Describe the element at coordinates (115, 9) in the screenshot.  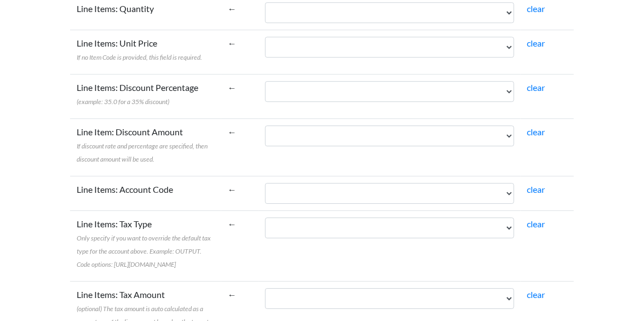
I see `label: Line Items: Quantity` at that location.